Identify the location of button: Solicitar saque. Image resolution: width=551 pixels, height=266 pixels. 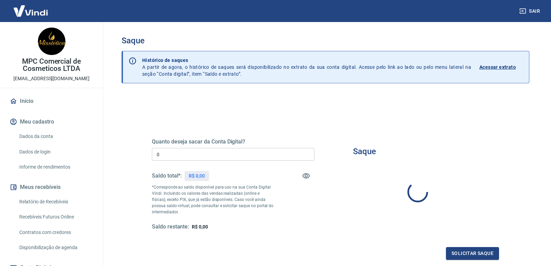
(472, 253).